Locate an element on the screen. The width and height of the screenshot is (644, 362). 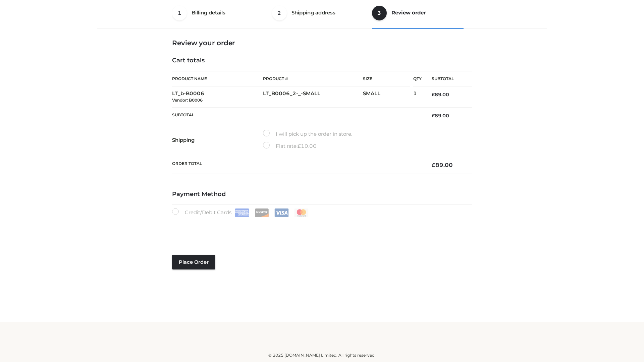
td: LT_b-B0006 is located at coordinates (217, 97).